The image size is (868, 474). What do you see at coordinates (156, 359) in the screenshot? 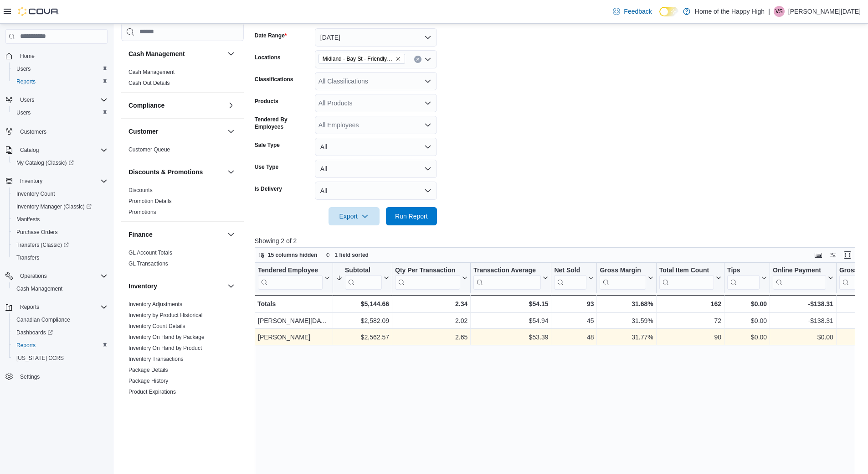
I see `span: Inventory Transactions` at bounding box center [156, 359].